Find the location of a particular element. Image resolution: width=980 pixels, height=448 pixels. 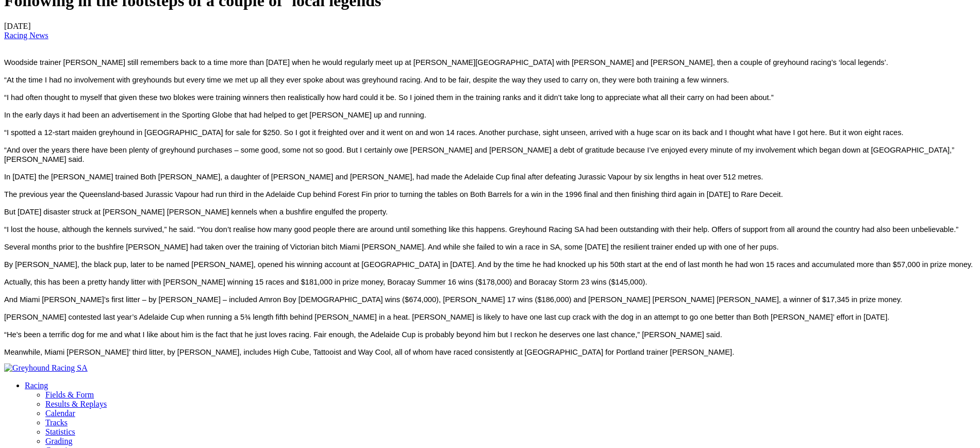

a: Statistics is located at coordinates (60, 431).